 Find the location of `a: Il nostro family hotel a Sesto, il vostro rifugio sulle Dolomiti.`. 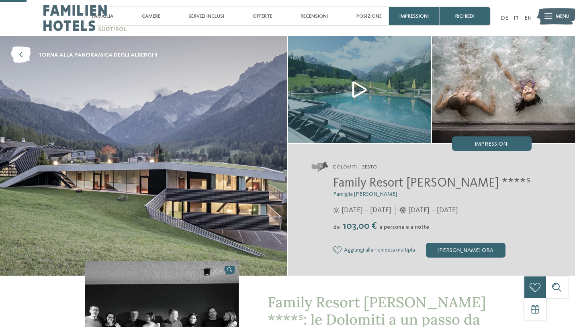

a: Il nostro family hotel a Sesto, il vostro rifugio sulle Dolomiti. is located at coordinates (360, 90).